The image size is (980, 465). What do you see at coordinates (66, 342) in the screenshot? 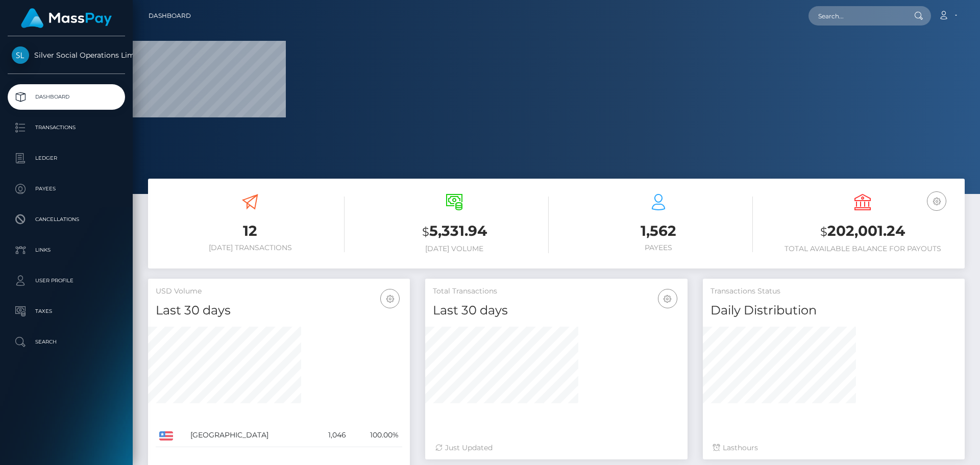
I see `p: Search` at bounding box center [66, 342].